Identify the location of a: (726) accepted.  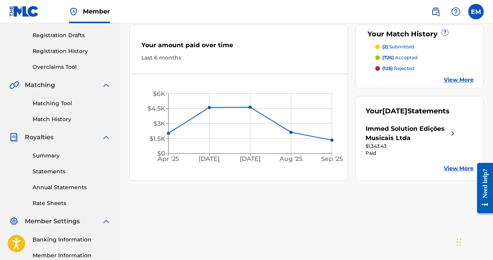
(425, 58).